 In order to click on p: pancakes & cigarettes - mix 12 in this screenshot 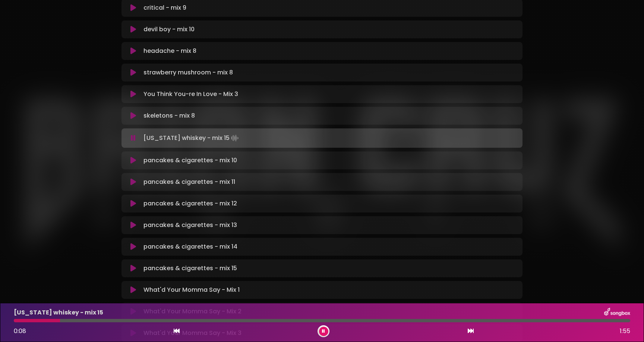, I will do `click(190, 203)`.